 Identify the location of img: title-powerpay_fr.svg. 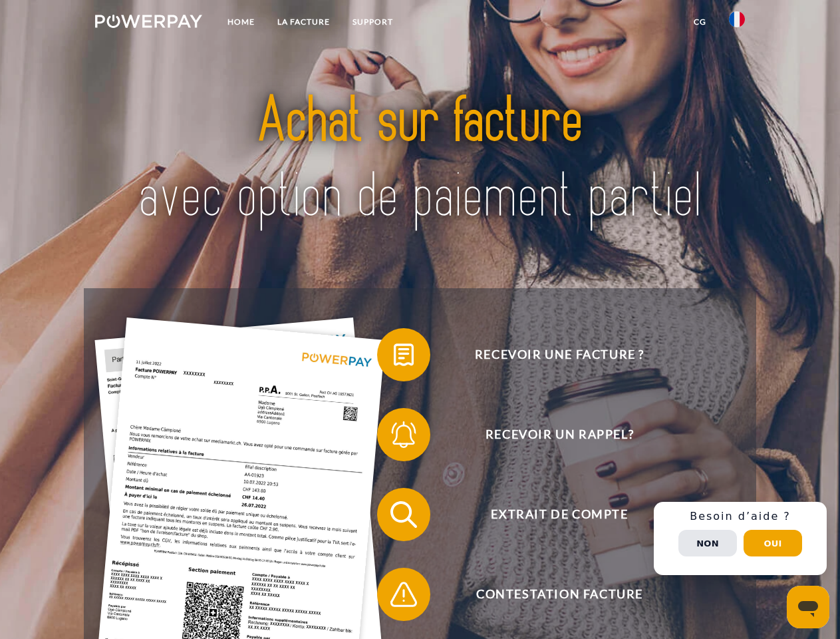
(420, 159).